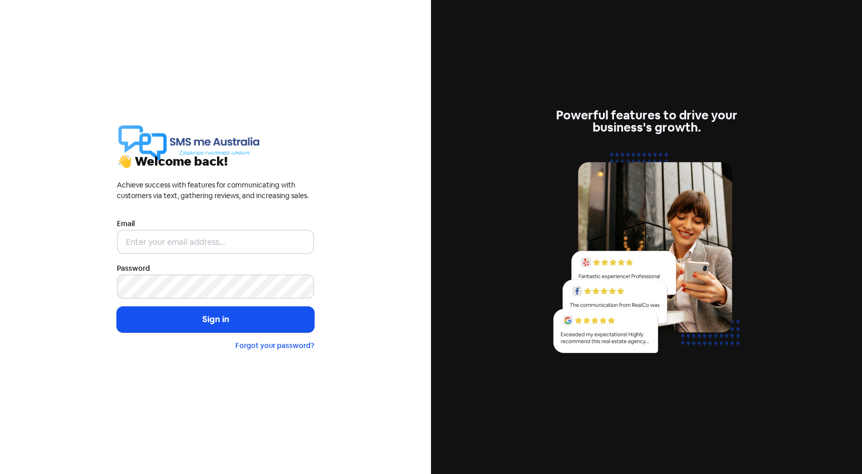 The image size is (862, 474). I want to click on div: 👋 Welcome back!, so click(215, 162).